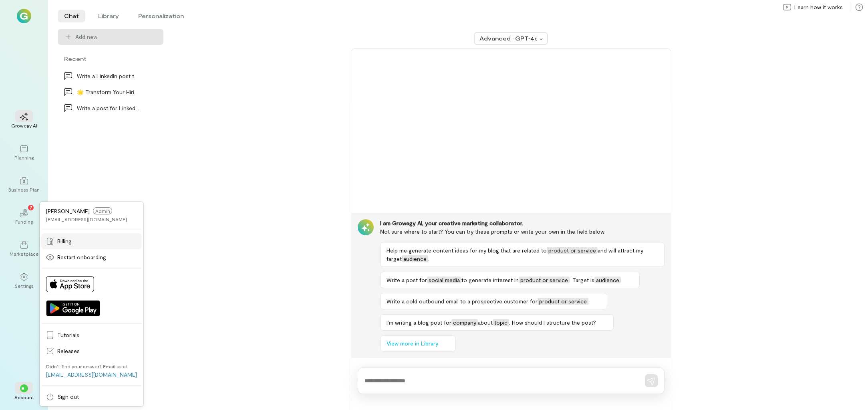 The width and height of the screenshot is (868, 410). I want to click on span: . How should I structure the post?, so click(552, 322).